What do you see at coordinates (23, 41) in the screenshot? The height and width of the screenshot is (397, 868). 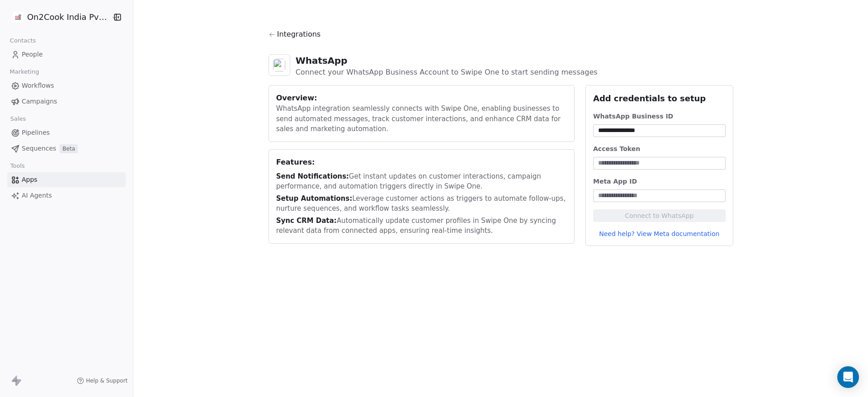 I see `span: Contacts` at bounding box center [23, 41].